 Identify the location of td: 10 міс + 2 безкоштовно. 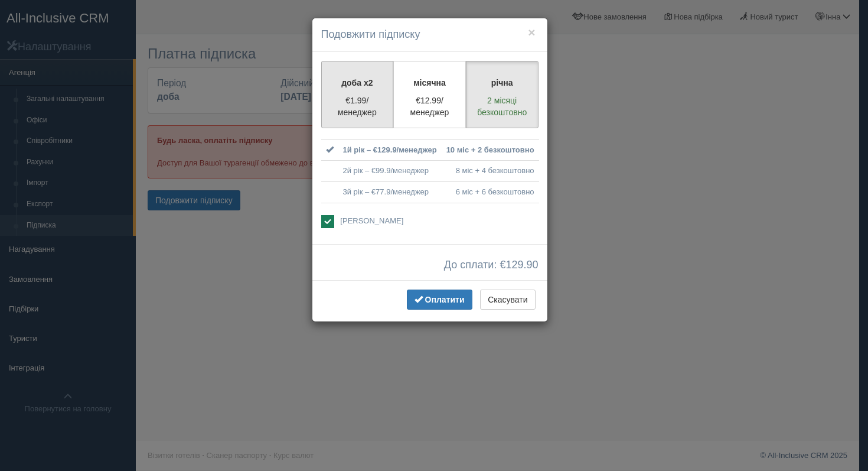
(490, 150).